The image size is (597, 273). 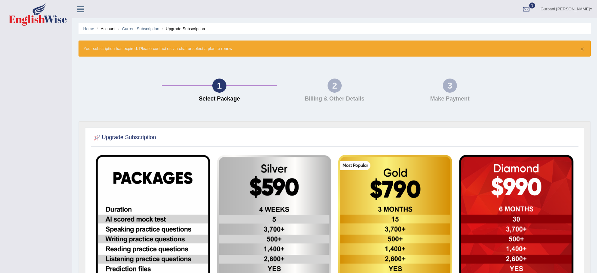 What do you see at coordinates (105, 29) in the screenshot?
I see `li: Account` at bounding box center [105, 29].